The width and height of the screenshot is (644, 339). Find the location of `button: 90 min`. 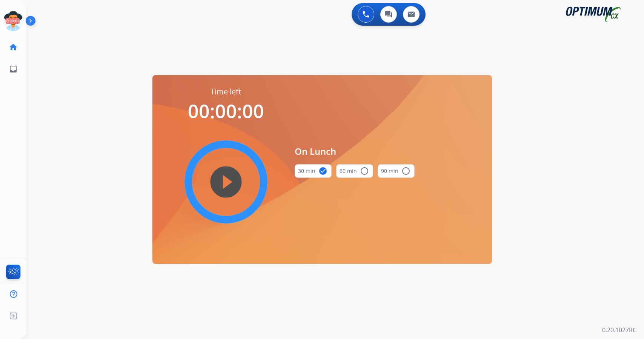

button: 90 min is located at coordinates (396, 171).